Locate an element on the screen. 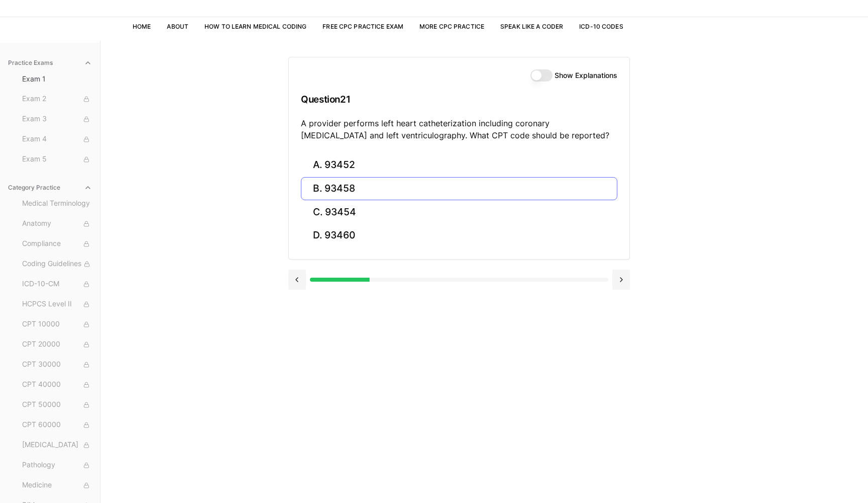 This screenshot has width=868, height=503. button: CPT 30000 is located at coordinates (57, 364).